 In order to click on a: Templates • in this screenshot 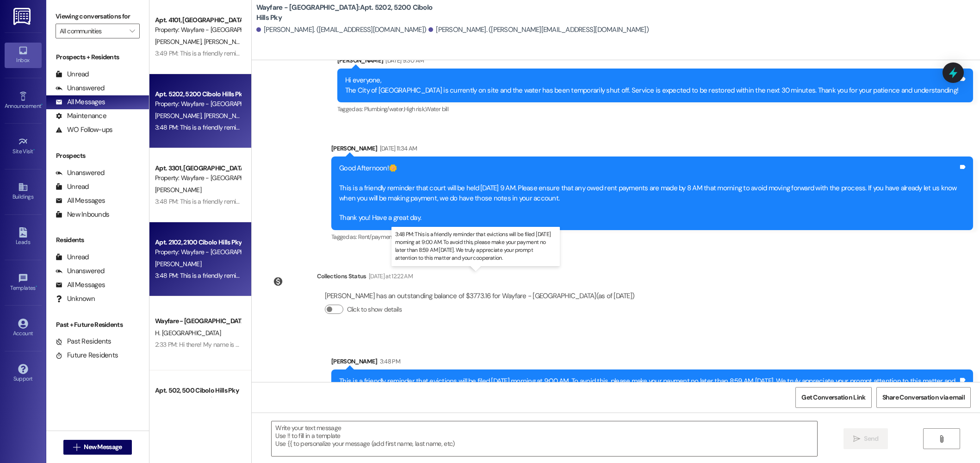, I will do `click(23, 283)`.